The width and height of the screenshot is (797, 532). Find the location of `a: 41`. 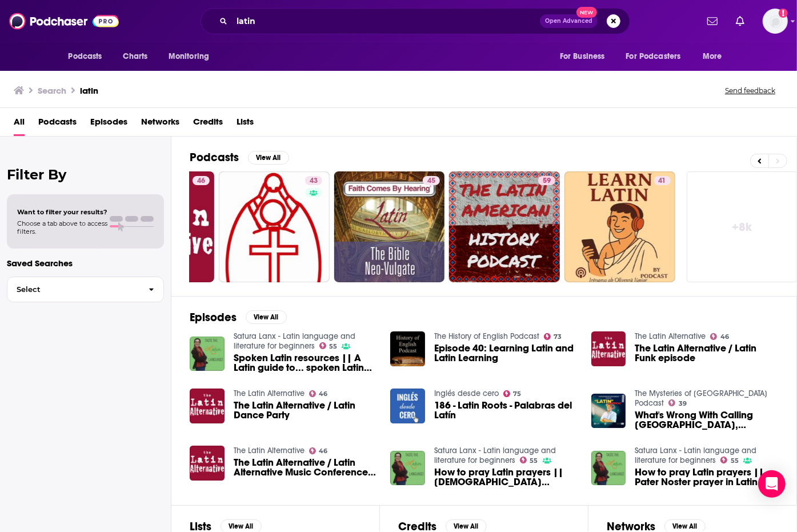

a: 41 is located at coordinates (620, 227).